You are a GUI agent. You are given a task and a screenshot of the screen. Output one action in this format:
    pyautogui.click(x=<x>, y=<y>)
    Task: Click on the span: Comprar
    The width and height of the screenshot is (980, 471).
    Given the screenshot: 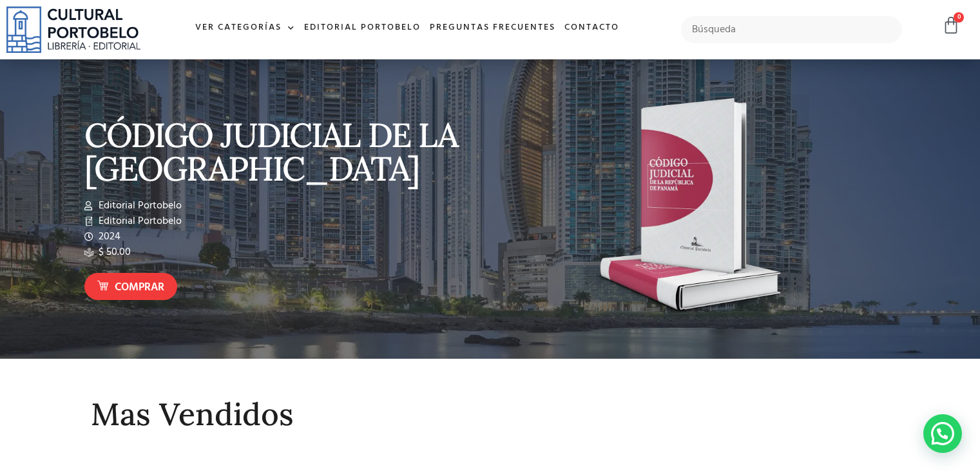 What is the action you would take?
    pyautogui.click(x=139, y=288)
    